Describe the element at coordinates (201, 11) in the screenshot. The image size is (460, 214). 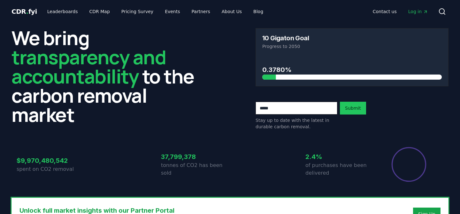
I see `a: Partners` at that location.